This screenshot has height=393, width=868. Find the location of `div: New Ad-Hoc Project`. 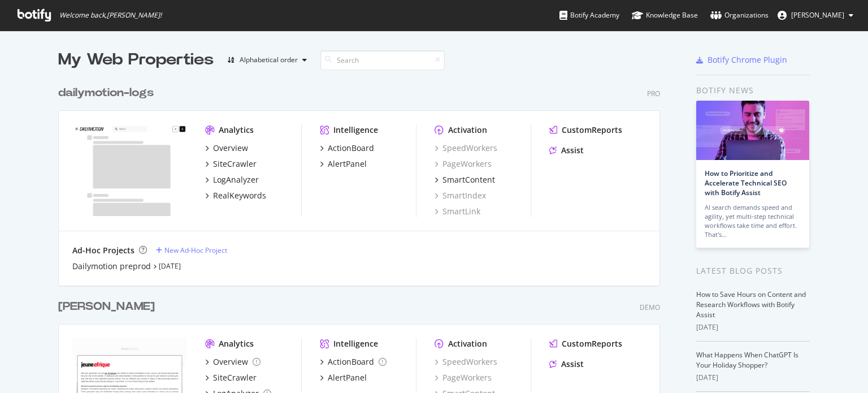

div: New Ad-Hoc Project is located at coordinates (195, 250).